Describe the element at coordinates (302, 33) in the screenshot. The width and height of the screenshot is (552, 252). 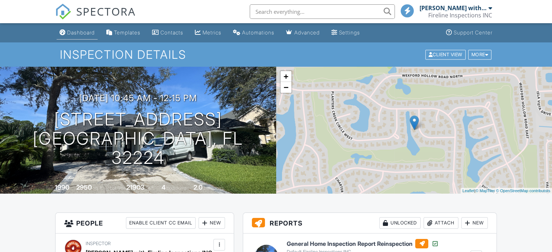
I see `a: Advanced` at that location.